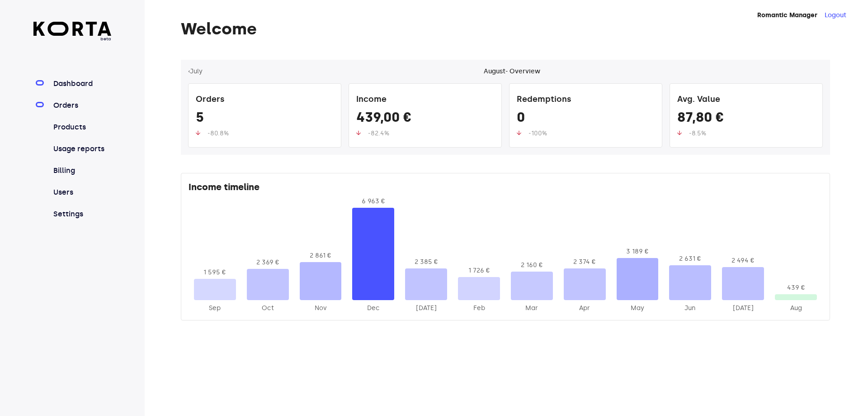 Image resolution: width=868 pixels, height=416 pixels. I want to click on div: 2025-Jun, so click(690, 308).